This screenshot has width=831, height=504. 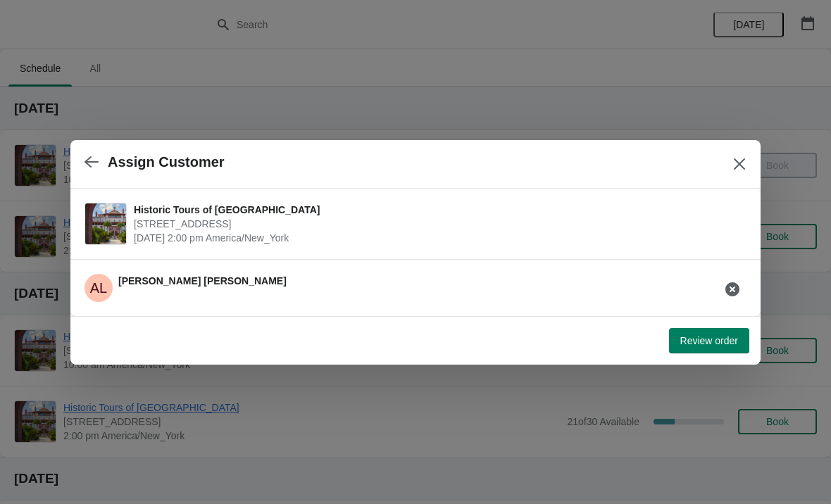 What do you see at coordinates (739, 164) in the screenshot?
I see `button: Close` at bounding box center [739, 164].